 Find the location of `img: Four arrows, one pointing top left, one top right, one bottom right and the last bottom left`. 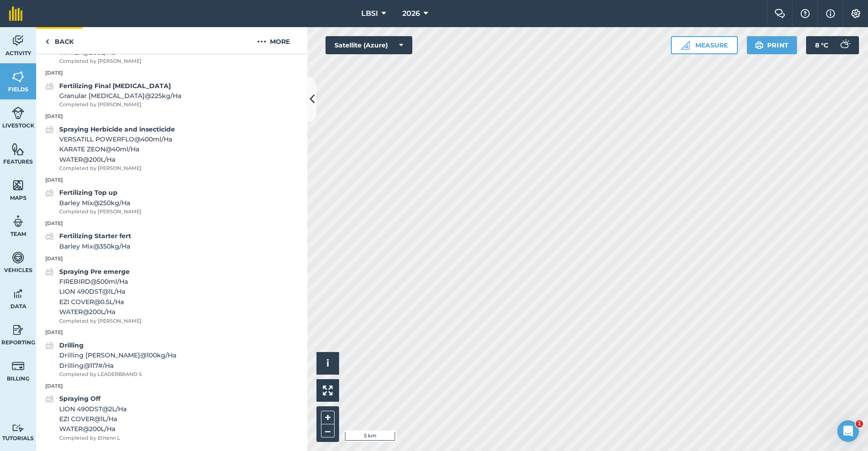

img: Four arrows, one pointing top left, one top right, one bottom right and the last bottom left is located at coordinates (327, 391).